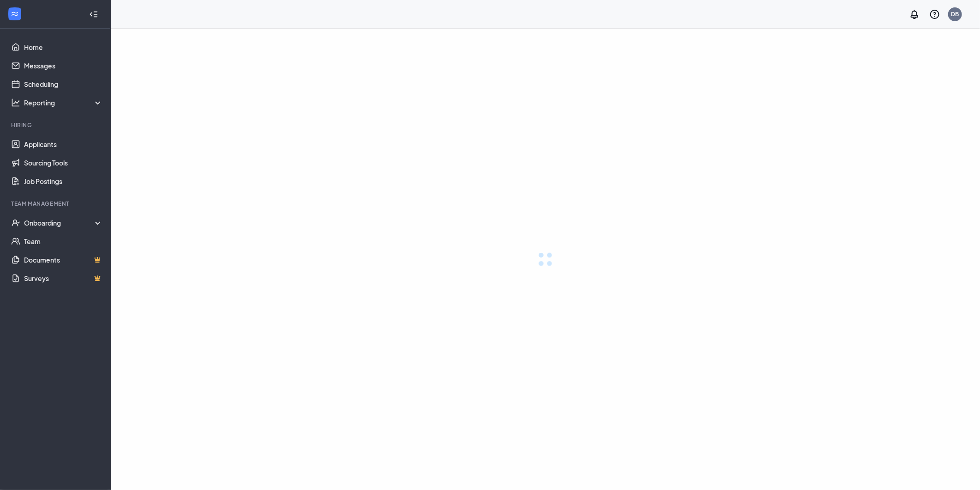  I want to click on div: Team Management, so click(56, 203).